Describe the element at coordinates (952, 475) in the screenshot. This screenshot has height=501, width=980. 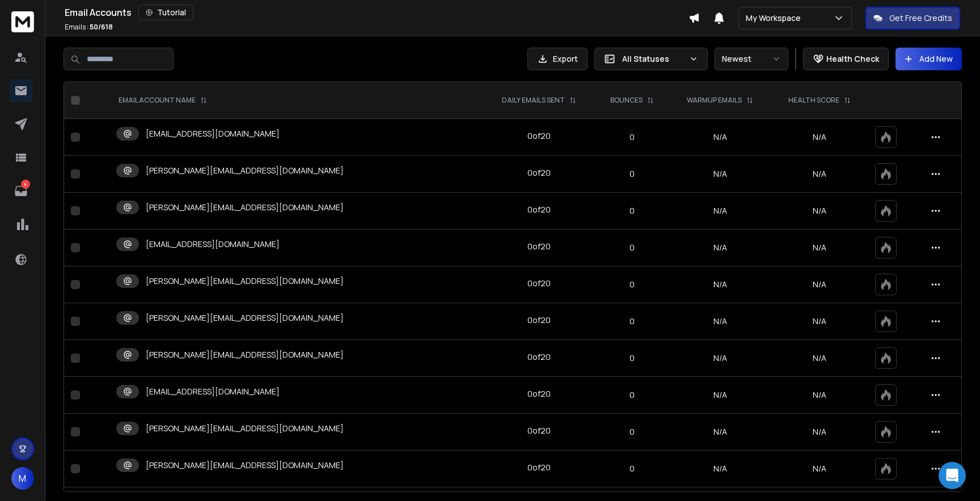
I see `div: Open Intercom Messenger` at that location.